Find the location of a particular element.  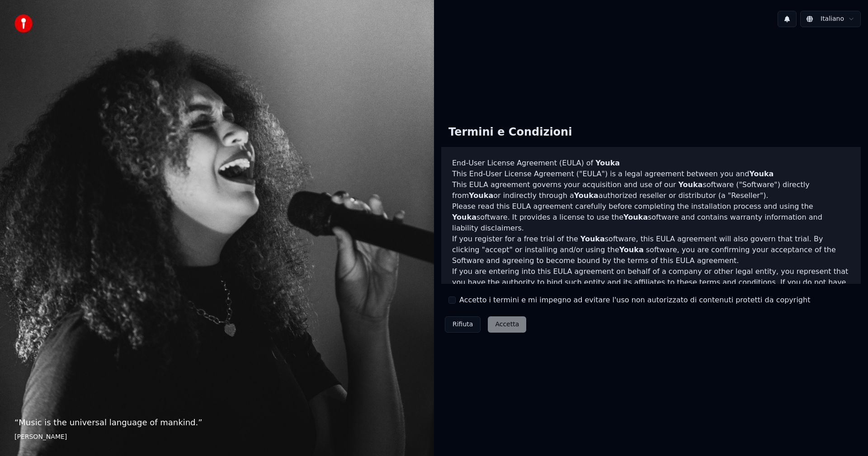

p: This EULA agreement governs your acquisition and use of our software ("Software") directly from o... is located at coordinates (651, 190).